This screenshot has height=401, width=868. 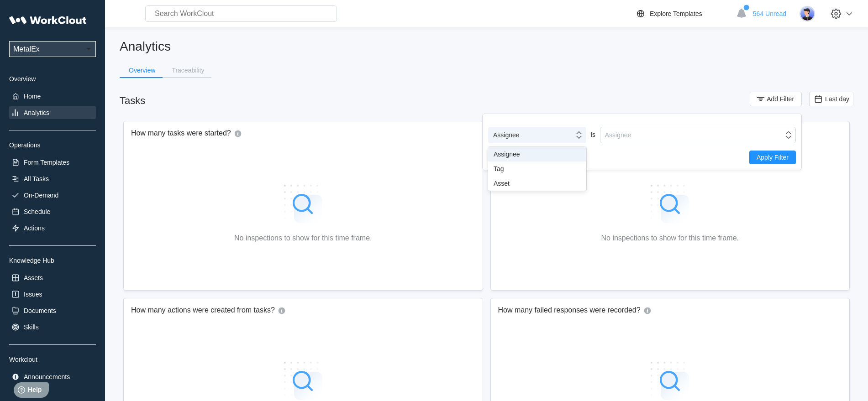 I want to click on a: All Tasks, so click(x=53, y=179).